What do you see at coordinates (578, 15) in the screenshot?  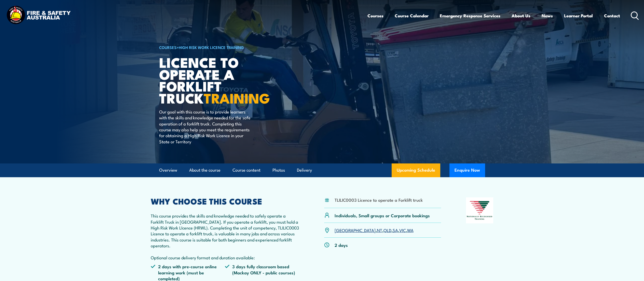 I see `a: Learner Portal` at bounding box center [578, 15].